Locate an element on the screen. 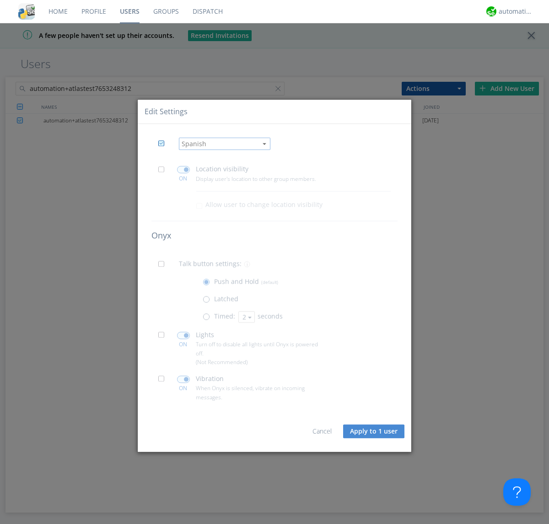 This screenshot has width=549, height=524. img: caret-down-sm.svg is located at coordinates (264, 144).